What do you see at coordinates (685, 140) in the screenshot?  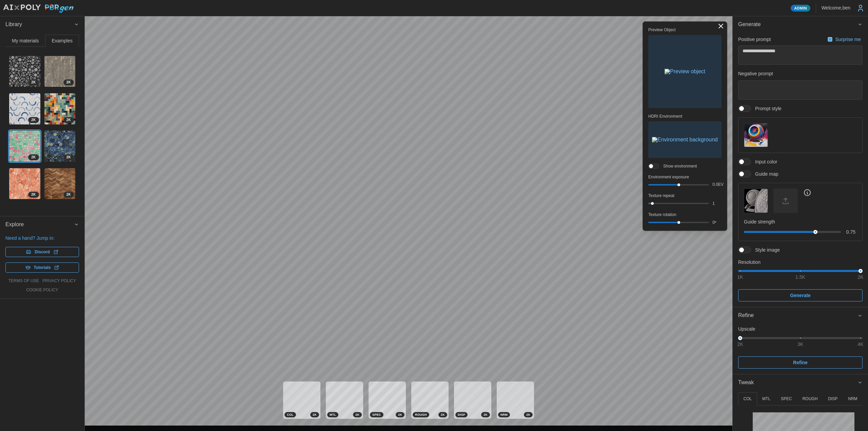 I see `button: Environment background` at bounding box center [685, 140].